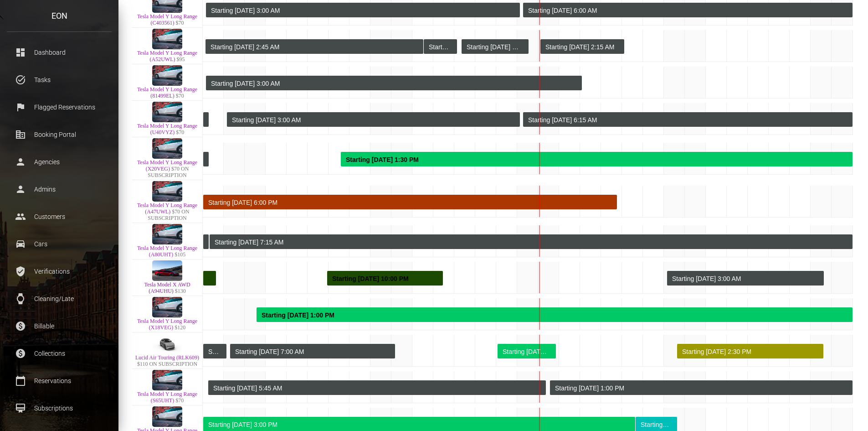 The image size is (868, 431). I want to click on td: Tesla Model Y Long Range (A80UHT) $105 7SAYGDEEXPF614207, so click(167, 241).